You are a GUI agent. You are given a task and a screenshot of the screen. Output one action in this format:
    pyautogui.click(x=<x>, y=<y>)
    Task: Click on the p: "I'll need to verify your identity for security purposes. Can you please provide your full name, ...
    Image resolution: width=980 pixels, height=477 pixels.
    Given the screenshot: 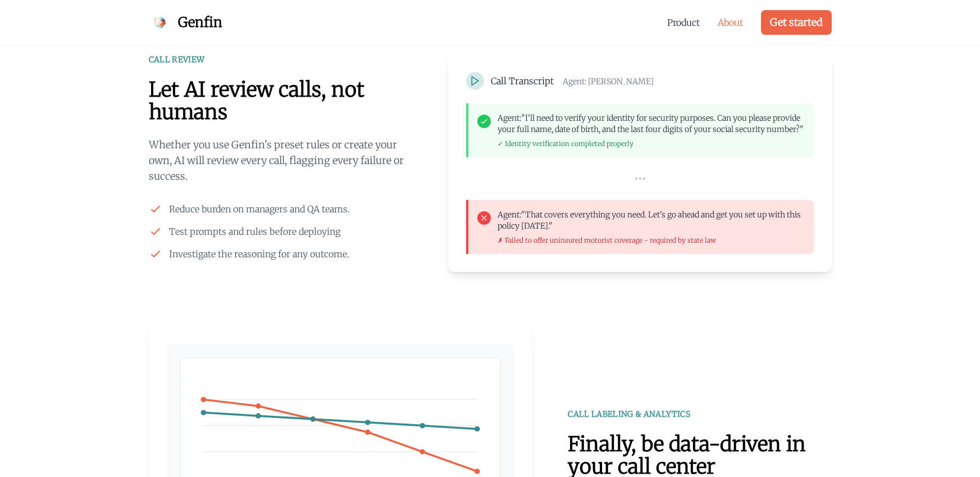 What is the action you would take?
    pyautogui.click(x=651, y=124)
    